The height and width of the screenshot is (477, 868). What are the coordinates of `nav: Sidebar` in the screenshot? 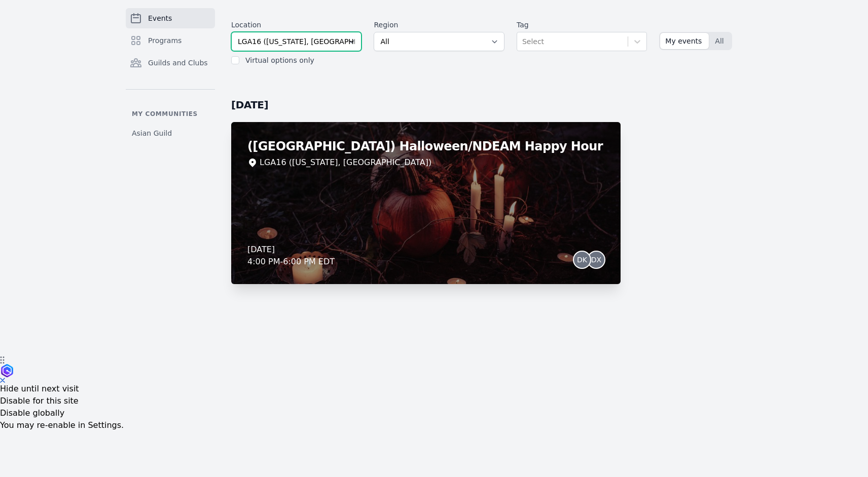 It's located at (170, 75).